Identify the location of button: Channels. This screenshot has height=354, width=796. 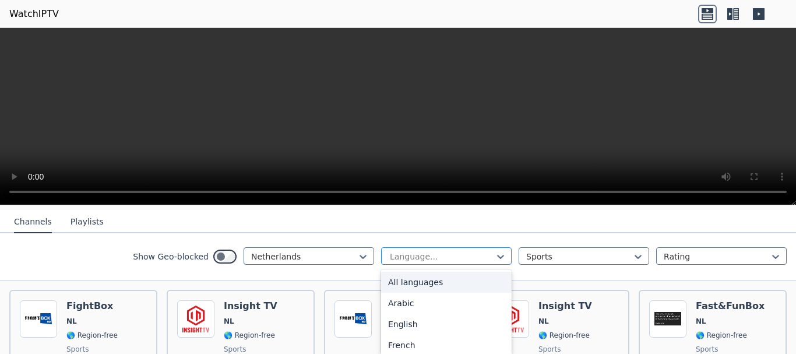
(33, 222).